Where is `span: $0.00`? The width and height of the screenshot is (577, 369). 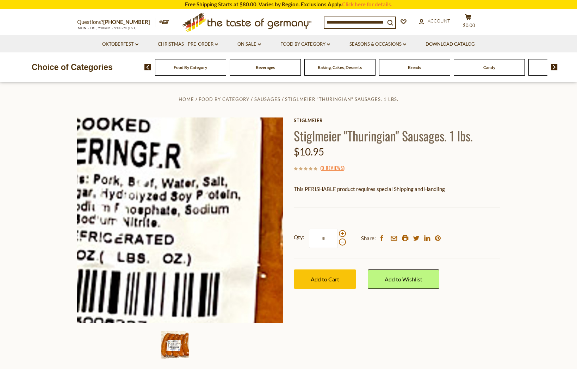 span: $0.00 is located at coordinates (469, 25).